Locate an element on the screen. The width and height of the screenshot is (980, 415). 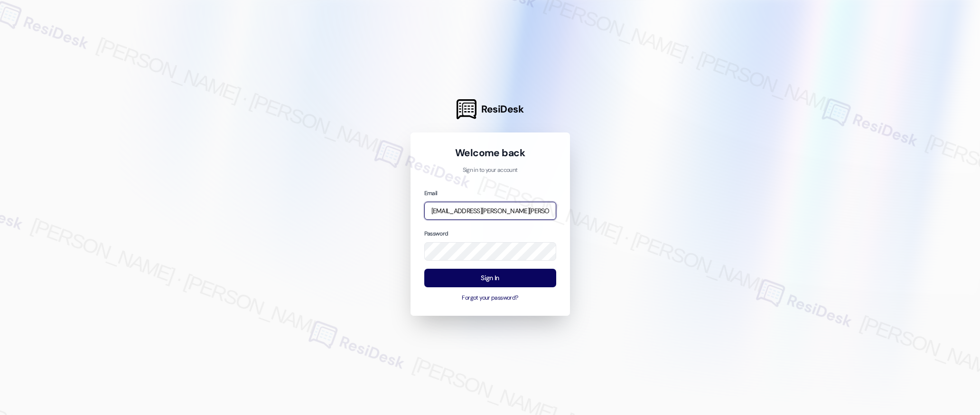
button: Sign In is located at coordinates (490, 278).